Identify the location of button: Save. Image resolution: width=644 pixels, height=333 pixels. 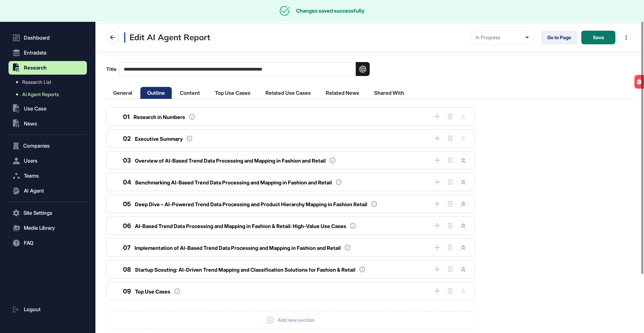
(598, 37).